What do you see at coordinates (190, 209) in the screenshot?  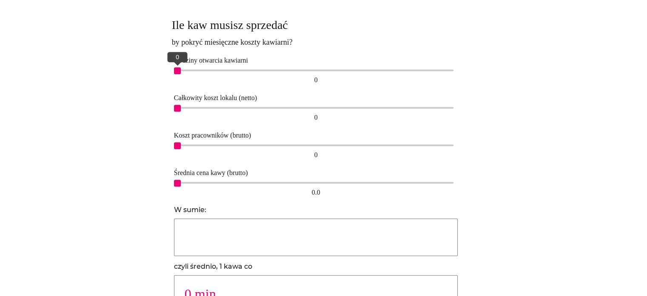 I see `label: W sumie:` at bounding box center [190, 209].